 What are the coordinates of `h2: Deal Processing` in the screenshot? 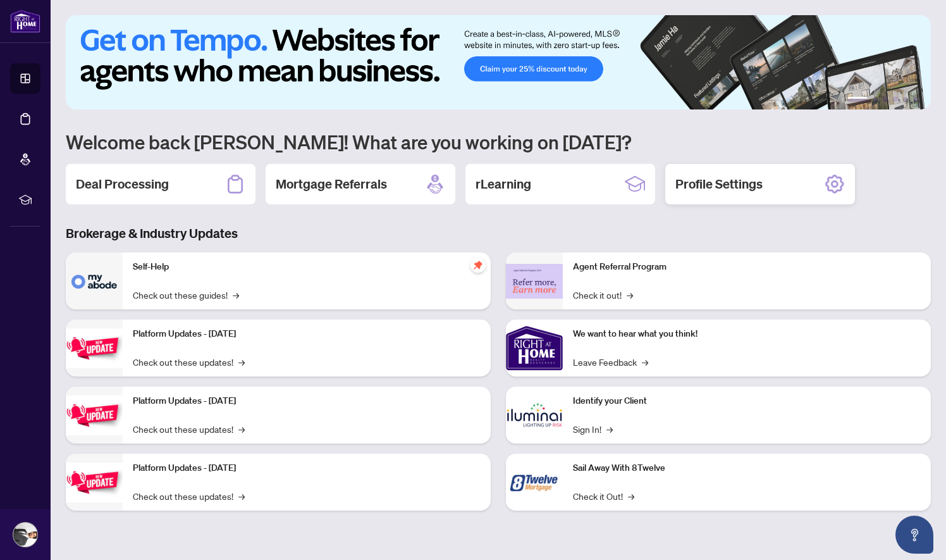 It's located at (122, 184).